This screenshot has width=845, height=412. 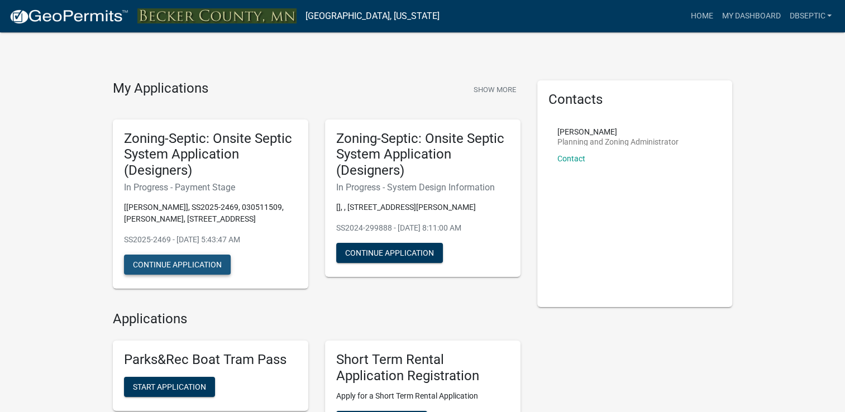 I want to click on a: Home, so click(x=702, y=16).